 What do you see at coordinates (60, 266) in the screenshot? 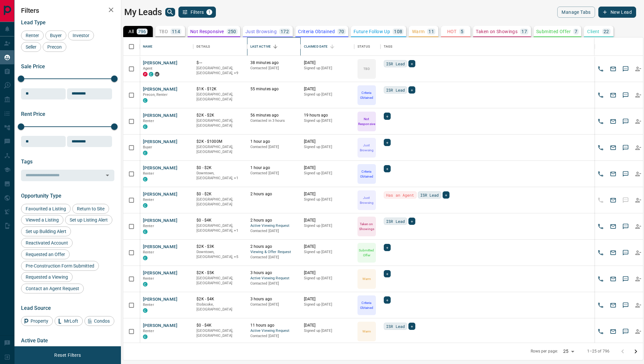
I see `div: Pre-Construction Form Submitted` at bounding box center [60, 266].